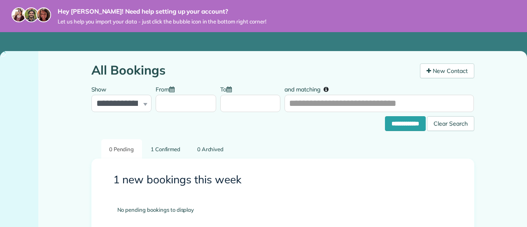 The height and width of the screenshot is (227, 527). I want to click on div: No pending bookings to display, so click(283, 210).